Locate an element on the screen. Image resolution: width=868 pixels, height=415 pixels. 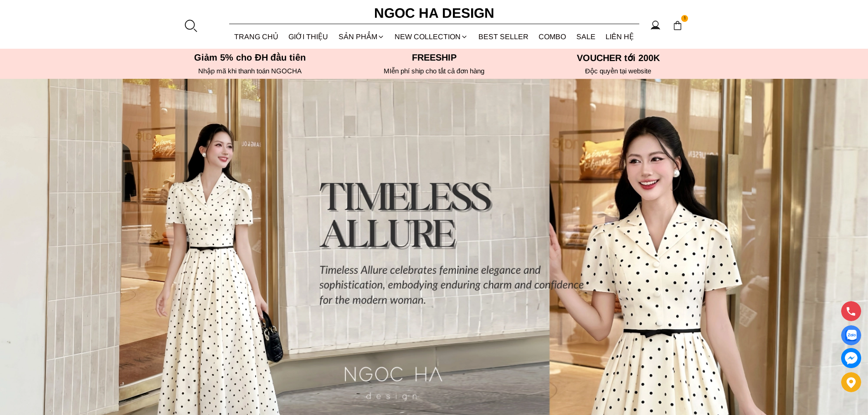
div: SẢN PHẨM is located at coordinates (361, 37).